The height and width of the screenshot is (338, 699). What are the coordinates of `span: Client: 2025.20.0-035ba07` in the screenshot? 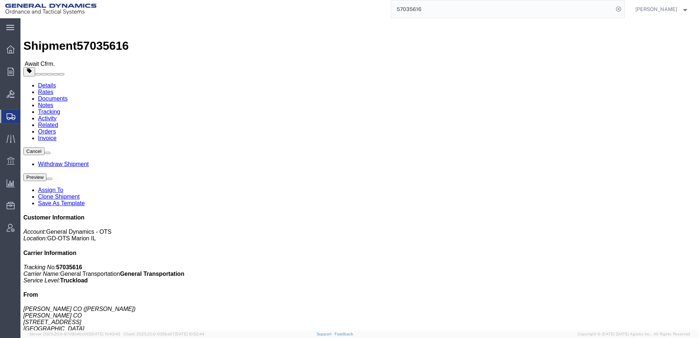 It's located at (164, 334).